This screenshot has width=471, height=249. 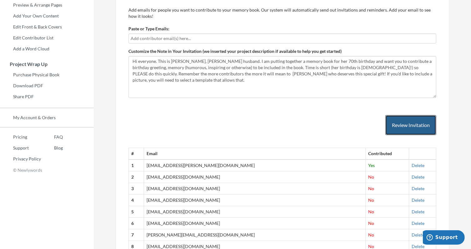 I want to click on label: Paste or Type Emails:, so click(x=149, y=29).